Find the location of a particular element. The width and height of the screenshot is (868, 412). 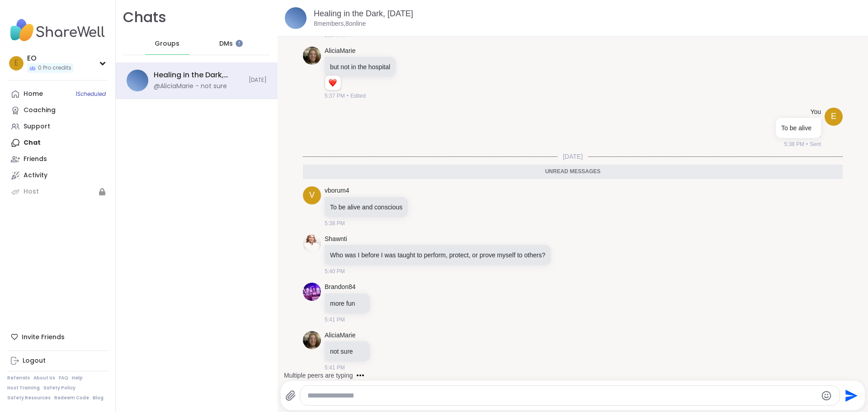

img: ShareWell Nav Logo is located at coordinates (58, 31).